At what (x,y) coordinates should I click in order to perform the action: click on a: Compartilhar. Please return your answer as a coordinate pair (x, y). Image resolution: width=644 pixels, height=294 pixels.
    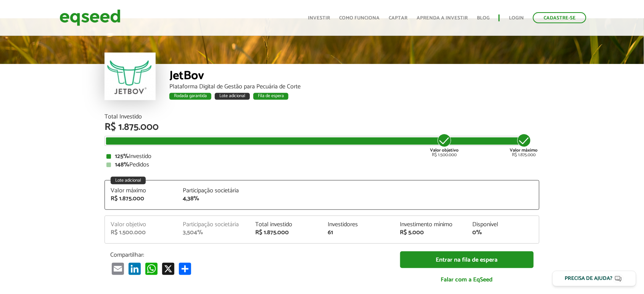
    Looking at the image, I should click on (185, 269).